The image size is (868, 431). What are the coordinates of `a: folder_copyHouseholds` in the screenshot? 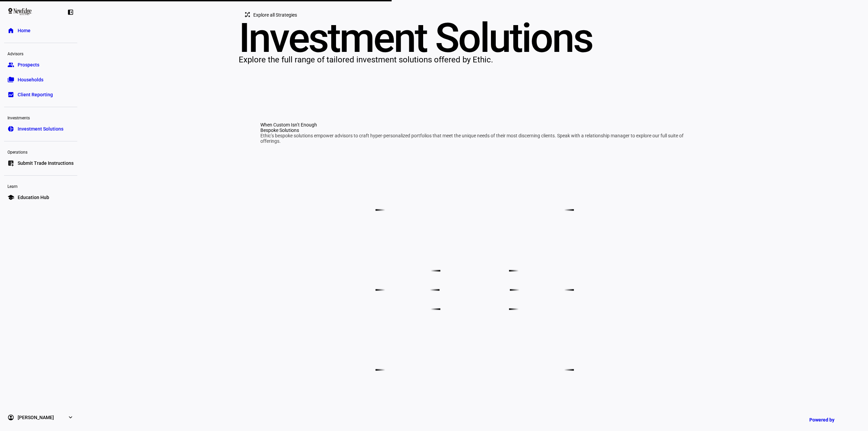 It's located at (41, 80).